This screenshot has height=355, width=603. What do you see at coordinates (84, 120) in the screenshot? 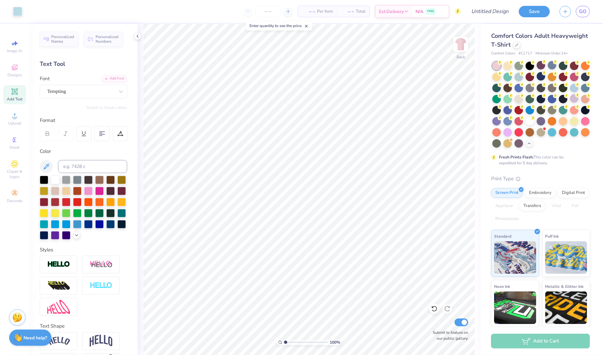
I see `div: Format` at bounding box center [84, 120].